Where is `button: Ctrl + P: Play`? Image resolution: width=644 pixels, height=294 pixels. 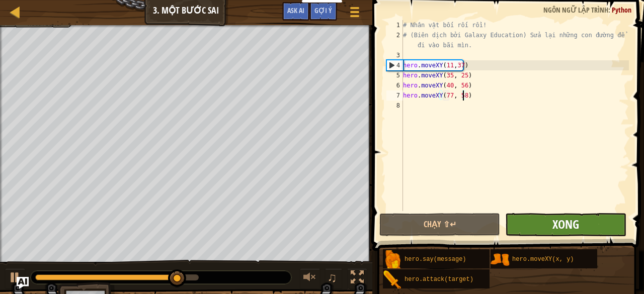
button: Ctrl + P: Play is located at coordinates (15, 278).